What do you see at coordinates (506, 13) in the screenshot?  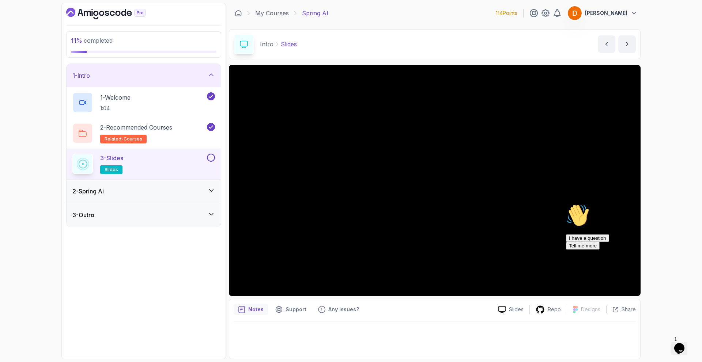 I see `p: 114 Points` at bounding box center [506, 13].